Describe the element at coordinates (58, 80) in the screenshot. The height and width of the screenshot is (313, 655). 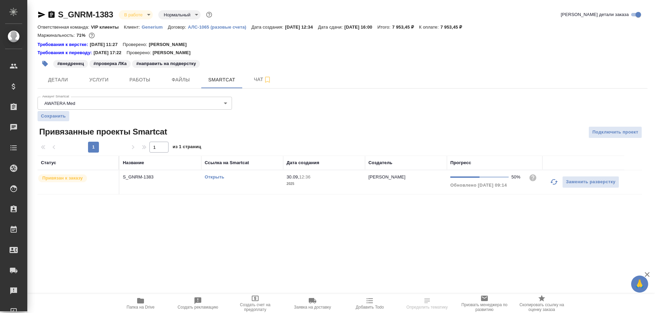
I see `span: Детали` at that location.